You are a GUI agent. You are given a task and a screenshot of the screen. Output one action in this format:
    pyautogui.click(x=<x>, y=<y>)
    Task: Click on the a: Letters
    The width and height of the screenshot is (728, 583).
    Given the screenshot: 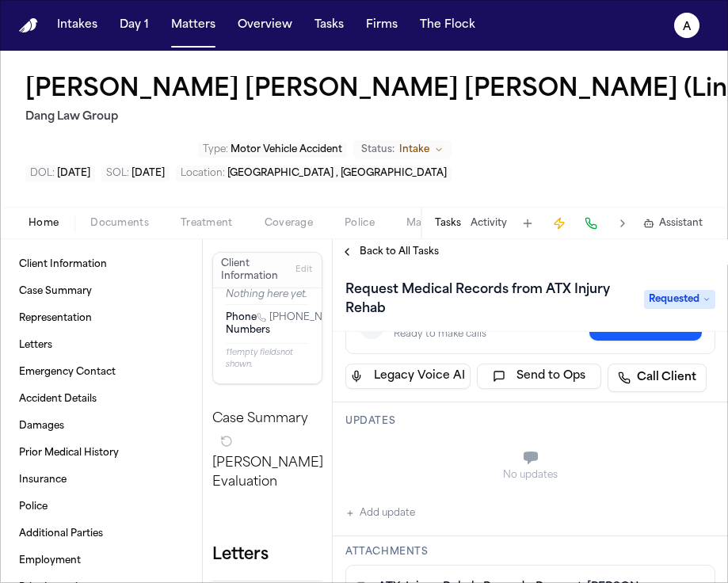 What is the action you would take?
    pyautogui.click(x=101, y=345)
    